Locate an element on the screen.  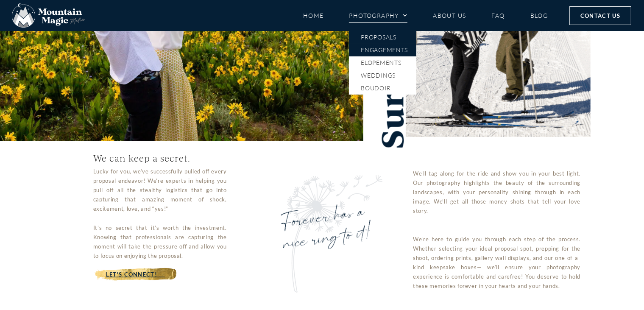
img: Mountain Magic Media photography logo Crested Butte Photographer is located at coordinates (48, 16).